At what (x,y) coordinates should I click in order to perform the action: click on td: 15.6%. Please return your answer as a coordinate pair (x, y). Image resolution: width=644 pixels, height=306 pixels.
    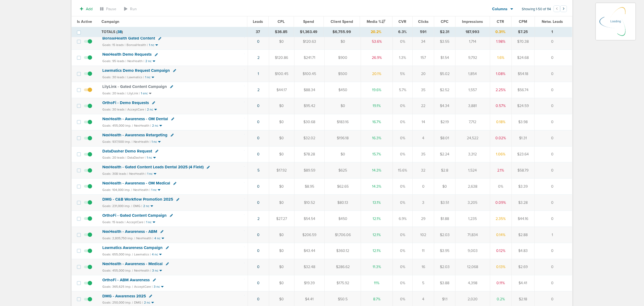
    Looking at the image, I should click on (403, 171).